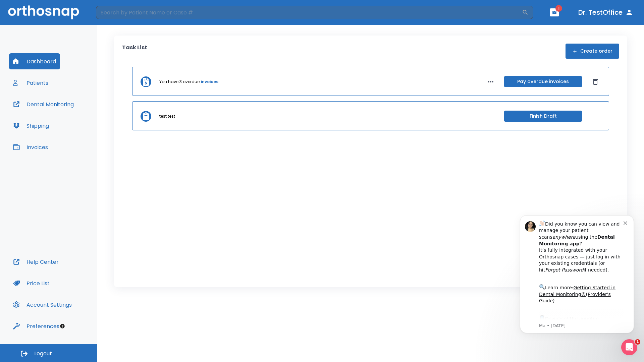 This screenshot has height=362, width=644. I want to click on div: Download the app: | ​ Let us know if you need help getting started!, so click(71, 124).